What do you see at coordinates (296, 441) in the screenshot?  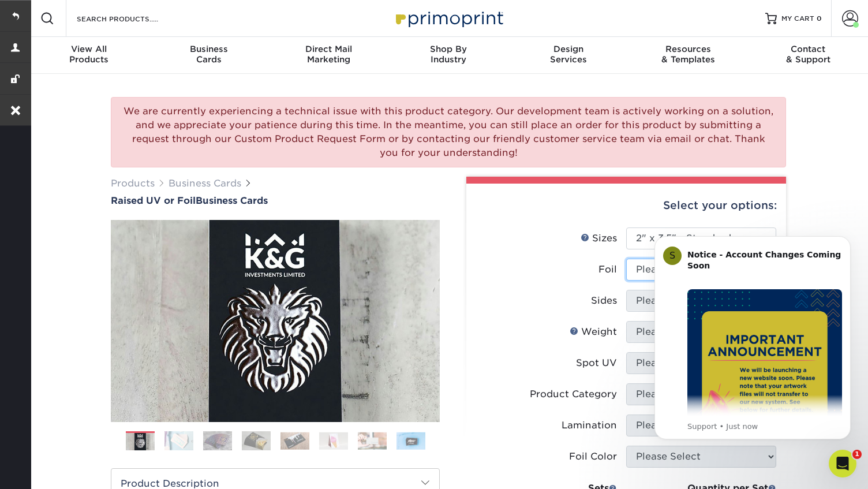 I see `img: Business Cards 05` at bounding box center [296, 441].